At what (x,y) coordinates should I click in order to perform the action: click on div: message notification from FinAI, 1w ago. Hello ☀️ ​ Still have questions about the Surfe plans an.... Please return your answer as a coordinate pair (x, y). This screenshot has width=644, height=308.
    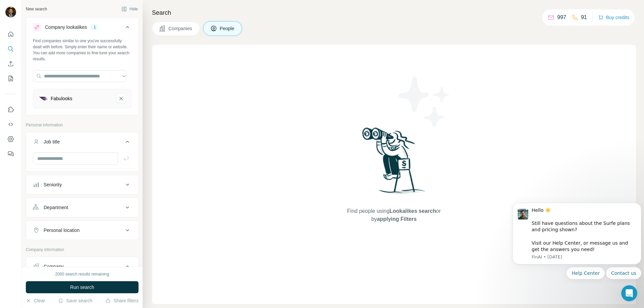
    Looking at the image, I should click on (67, 37).